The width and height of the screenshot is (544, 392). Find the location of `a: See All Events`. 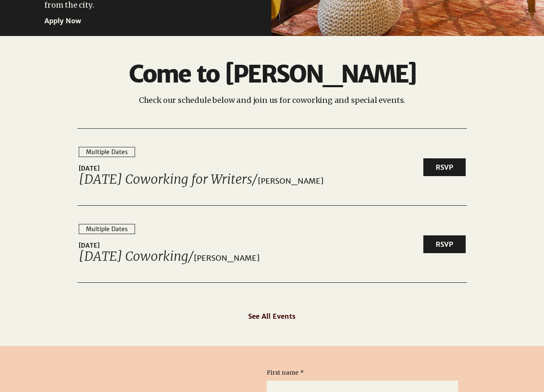

a: See All Events is located at coordinates (292, 316).